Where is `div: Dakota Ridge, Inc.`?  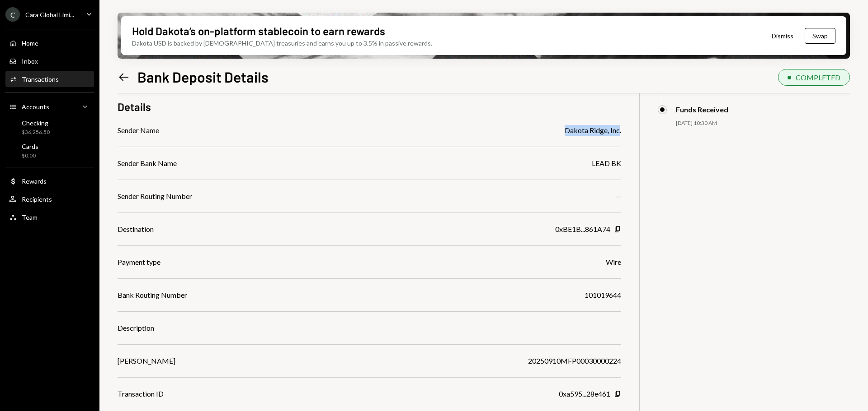
div: Dakota Ridge, Inc. is located at coordinates (592, 131).